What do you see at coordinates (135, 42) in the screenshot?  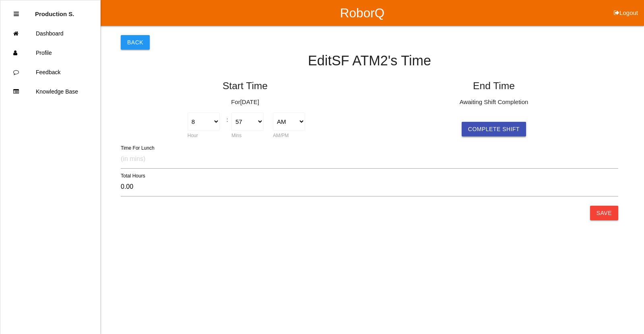 I see `button: Back` at bounding box center [135, 42].